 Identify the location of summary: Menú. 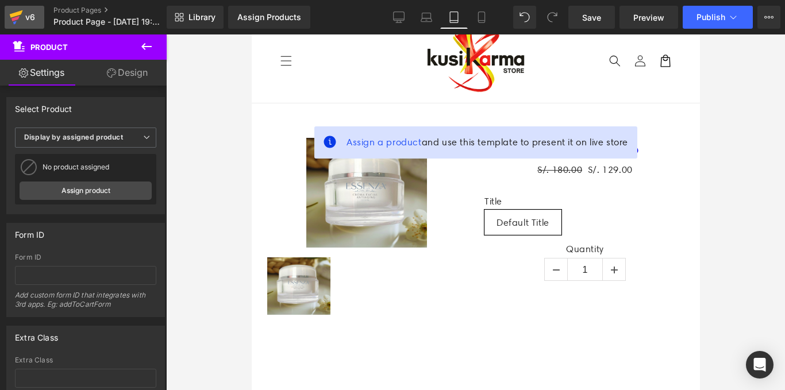
(34, 26).